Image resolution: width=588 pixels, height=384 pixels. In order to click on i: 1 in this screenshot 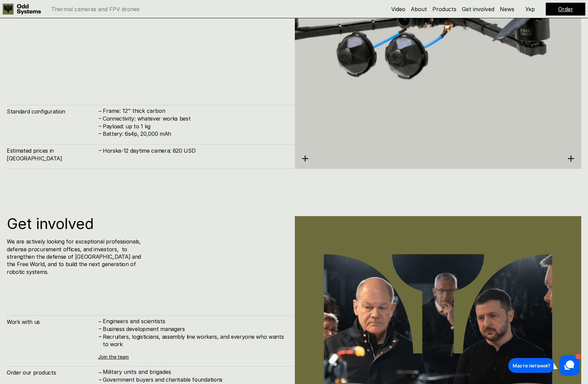, I will do `click(72, 3)`.